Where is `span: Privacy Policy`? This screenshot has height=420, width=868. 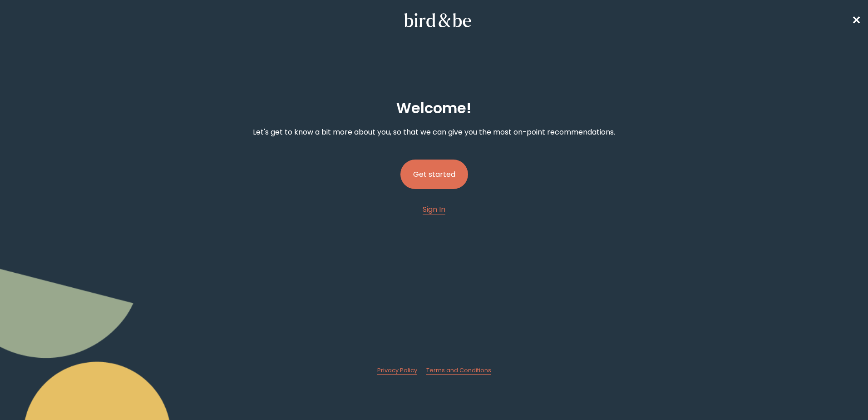
span: Privacy Policy is located at coordinates (397, 370).